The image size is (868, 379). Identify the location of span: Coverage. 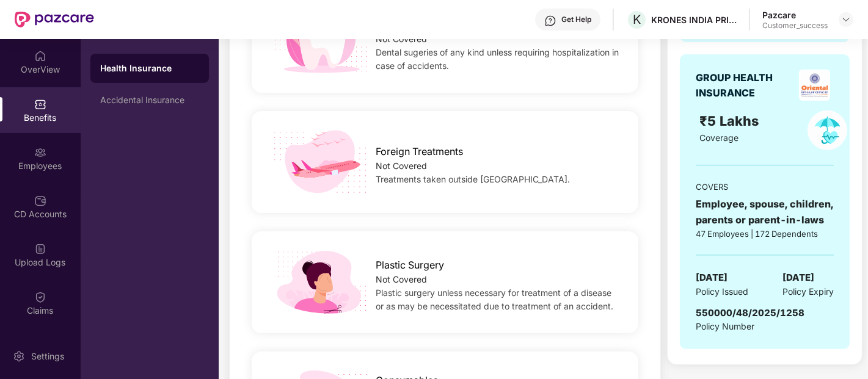
(719, 137).